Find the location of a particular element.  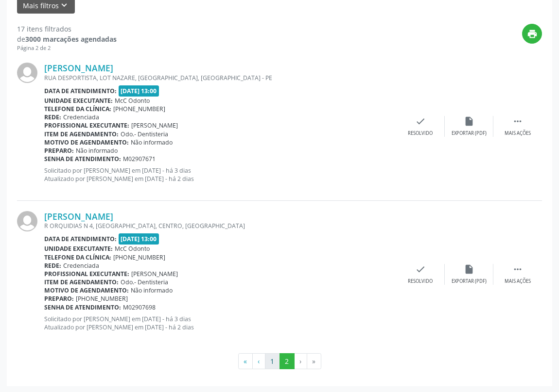

div: 17 itens filtrados is located at coordinates (67, 29).